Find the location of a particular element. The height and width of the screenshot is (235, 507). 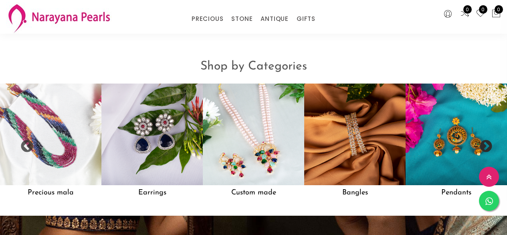

button: Next is located at coordinates (483, 144).